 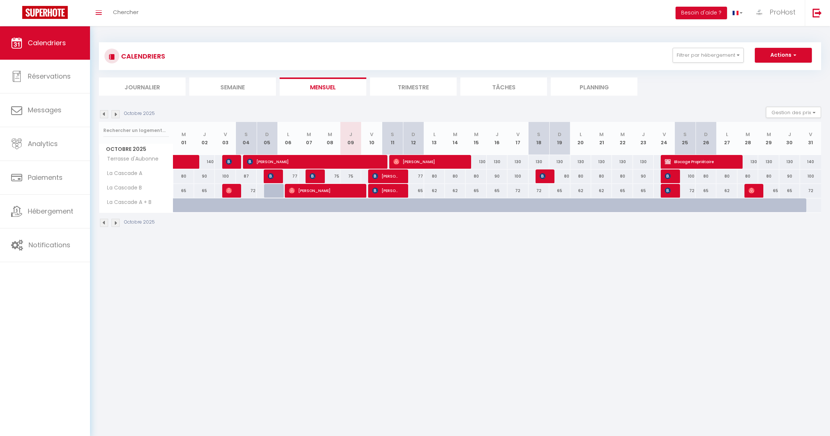 I want to click on th: 05, so click(x=267, y=138).